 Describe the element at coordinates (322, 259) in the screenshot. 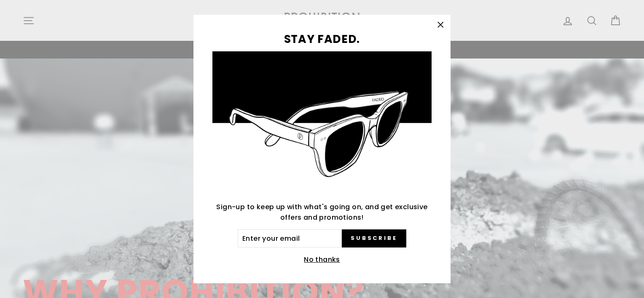

I see `button: No thanks` at that location.